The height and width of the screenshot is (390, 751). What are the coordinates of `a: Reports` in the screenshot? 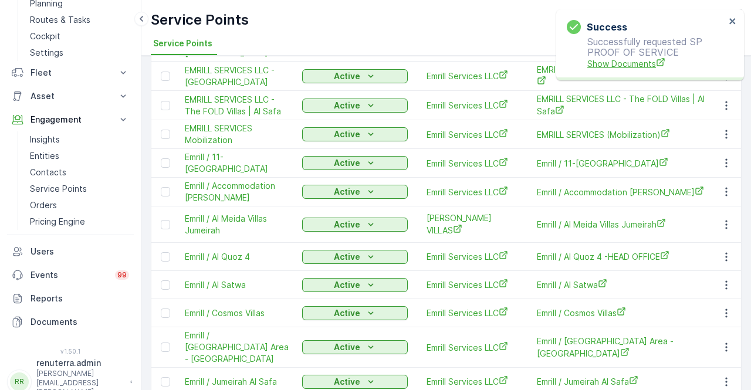 It's located at (70, 299).